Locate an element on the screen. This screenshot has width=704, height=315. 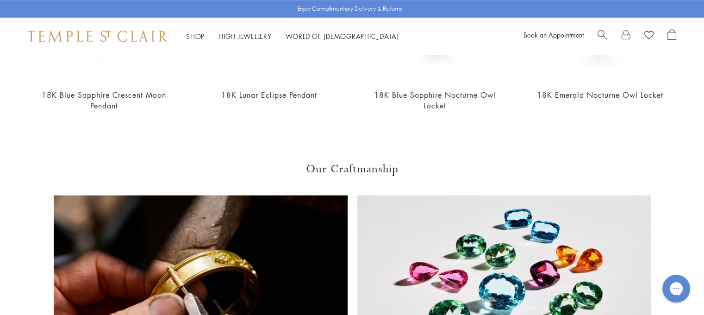
a: Open Shopping Bag is located at coordinates (672, 36).